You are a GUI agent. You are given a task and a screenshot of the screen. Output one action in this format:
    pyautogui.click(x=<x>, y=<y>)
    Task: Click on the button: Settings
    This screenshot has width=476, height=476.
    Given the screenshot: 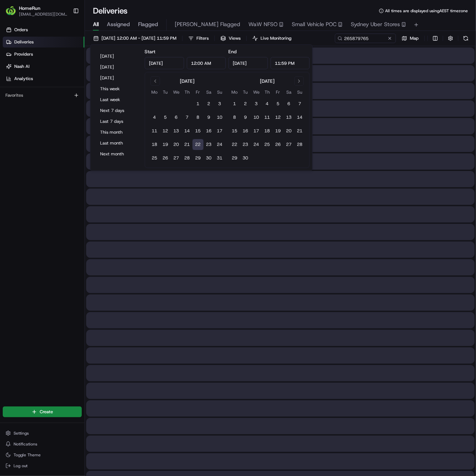 What is the action you would take?
    pyautogui.click(x=42, y=433)
    